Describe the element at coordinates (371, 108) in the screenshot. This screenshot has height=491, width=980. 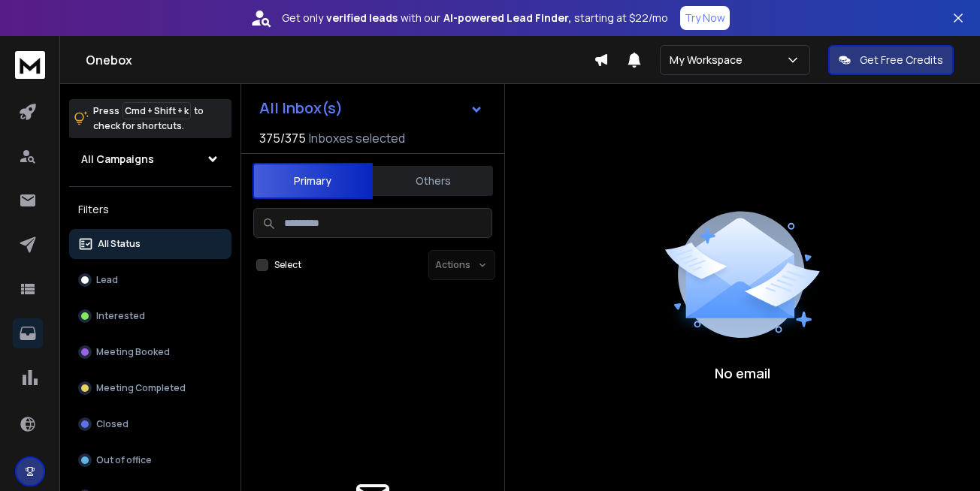
I see `button: All Inbox(s)` at that location.